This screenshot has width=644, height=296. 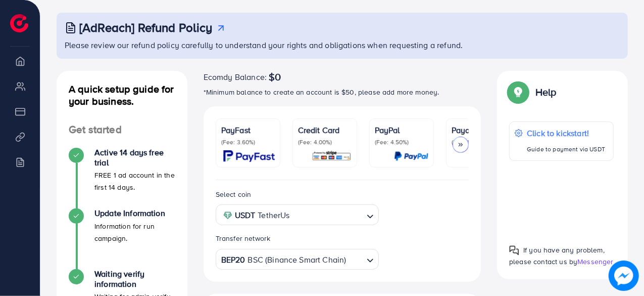 What do you see at coordinates (566, 149) in the screenshot?
I see `p: Guide to payment via USDT` at bounding box center [566, 149].